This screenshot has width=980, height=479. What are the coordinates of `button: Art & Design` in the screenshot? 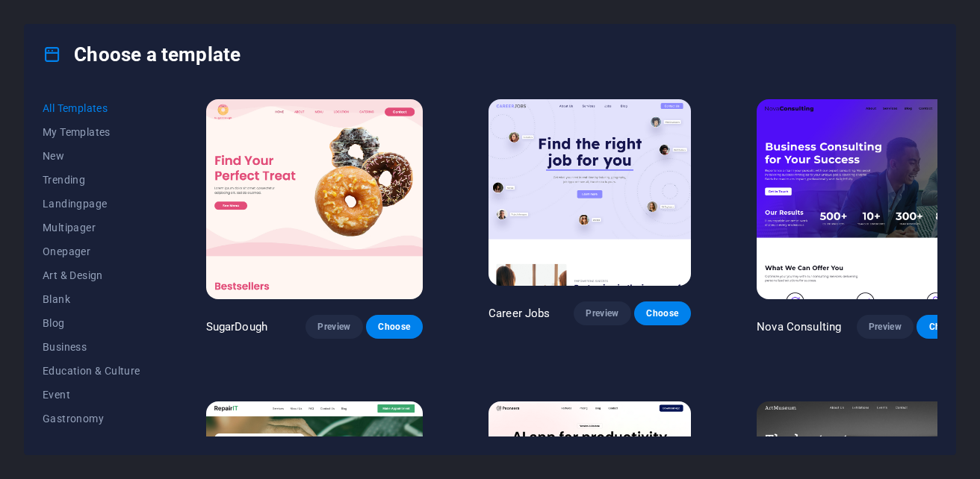 It's located at (91, 275).